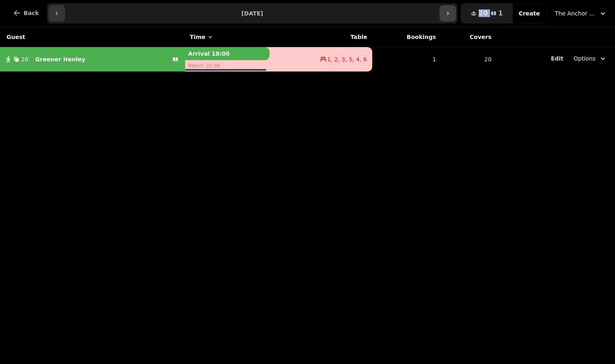  What do you see at coordinates (468, 59) in the screenshot?
I see `td: 20` at bounding box center [468, 59].